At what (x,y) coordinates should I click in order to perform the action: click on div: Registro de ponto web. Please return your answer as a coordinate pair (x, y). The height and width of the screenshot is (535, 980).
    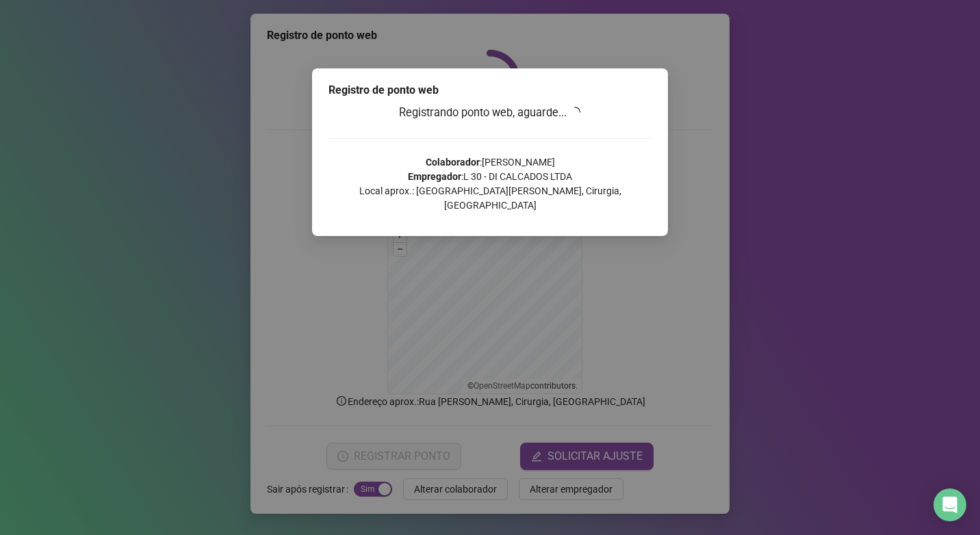
    Looking at the image, I should click on (490, 91).